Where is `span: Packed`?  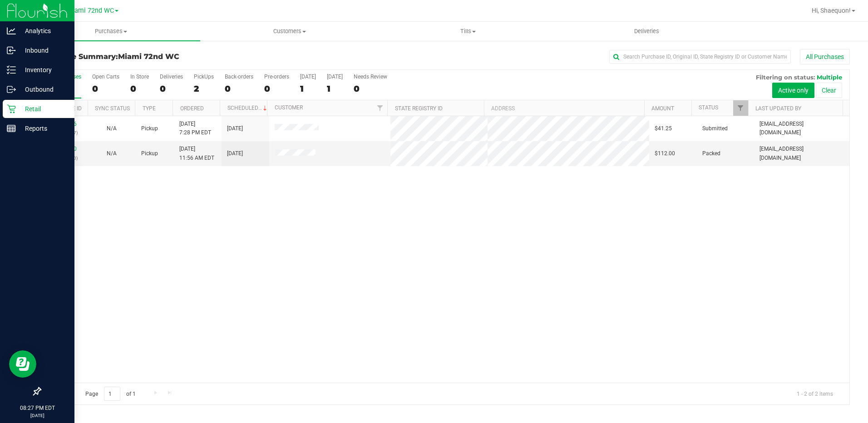 span: Packed is located at coordinates (711, 154).